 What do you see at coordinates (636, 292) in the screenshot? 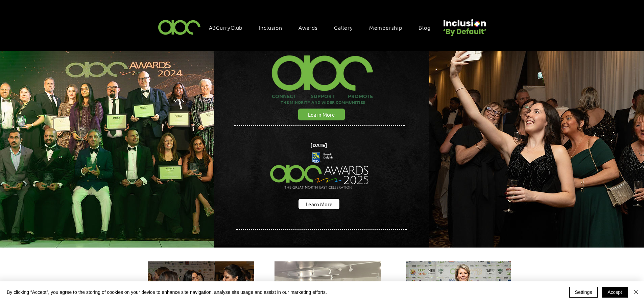
I see `img: Close` at bounding box center [636, 292].